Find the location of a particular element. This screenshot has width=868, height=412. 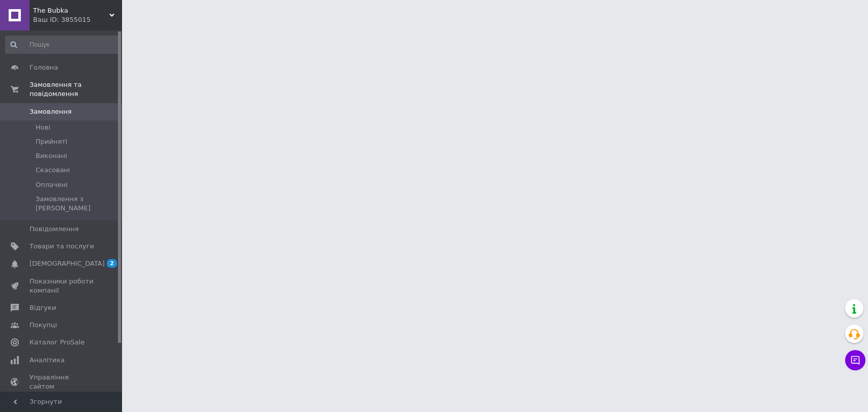

span: Замовлення та повідомлення is located at coordinates (76, 89).